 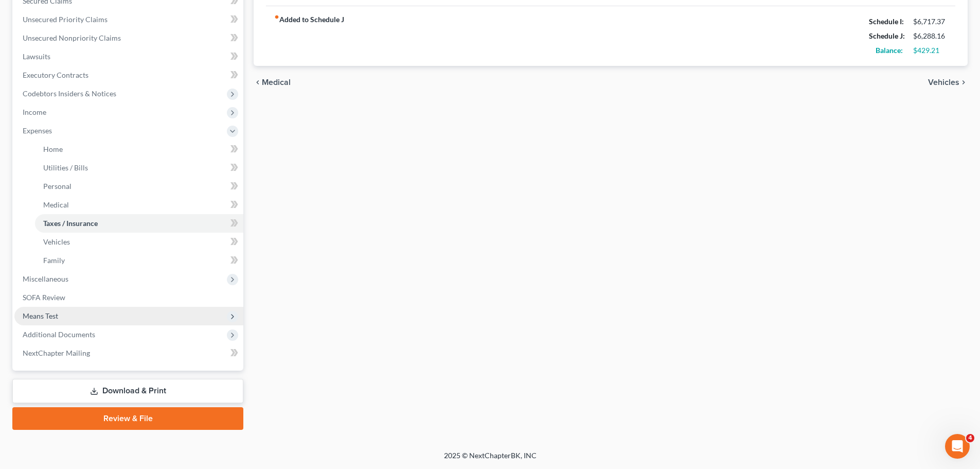 I want to click on span: NextChapter Mailing, so click(x=56, y=353).